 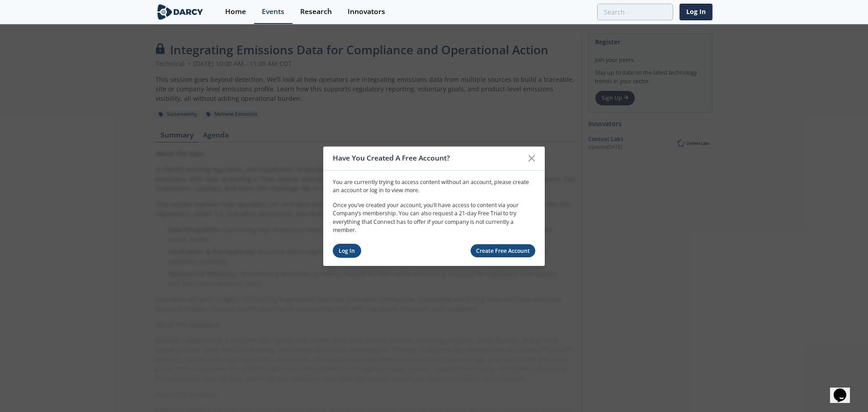 I want to click on input: Advanced Search, so click(x=635, y=12).